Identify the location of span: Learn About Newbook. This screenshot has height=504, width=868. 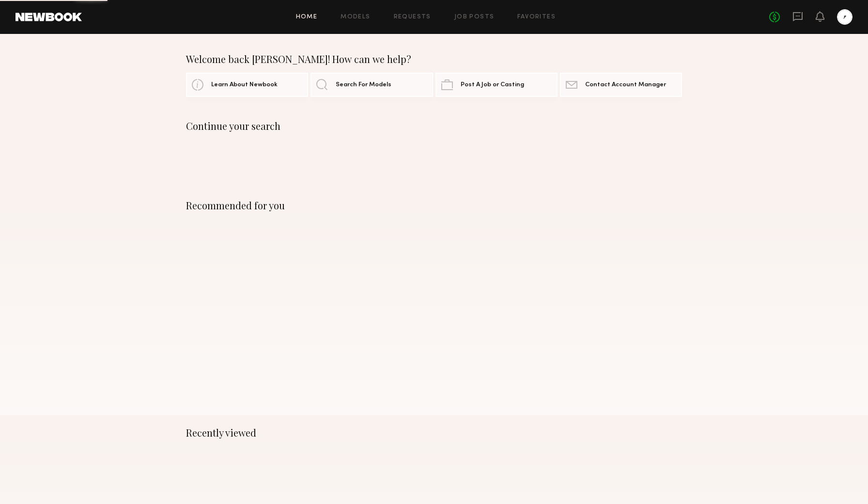
(244, 84).